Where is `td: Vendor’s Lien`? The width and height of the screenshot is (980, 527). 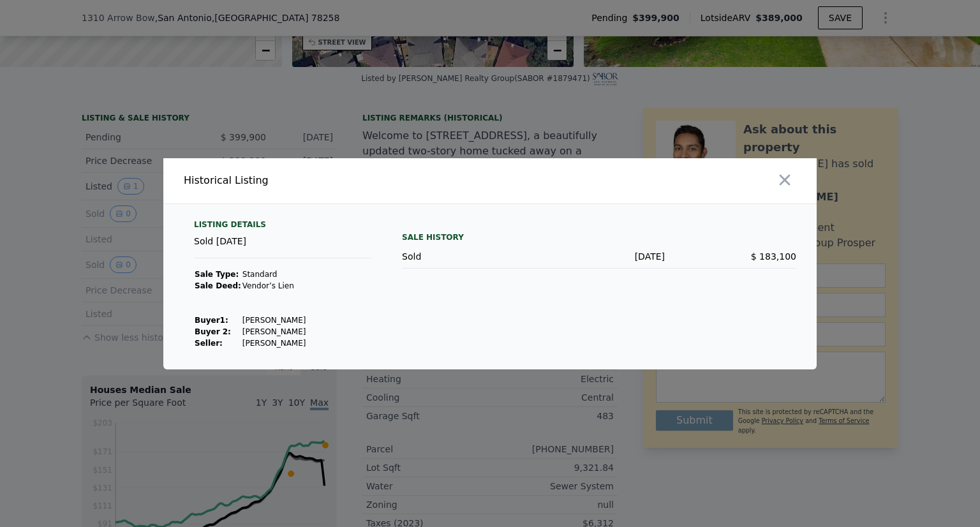
td: Vendor’s Lien is located at coordinates (275, 286).